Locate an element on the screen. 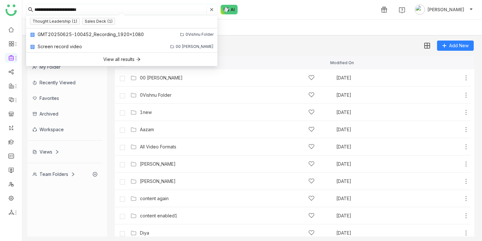 The width and height of the screenshot is (482, 241). div: 1new is located at coordinates (146, 112).